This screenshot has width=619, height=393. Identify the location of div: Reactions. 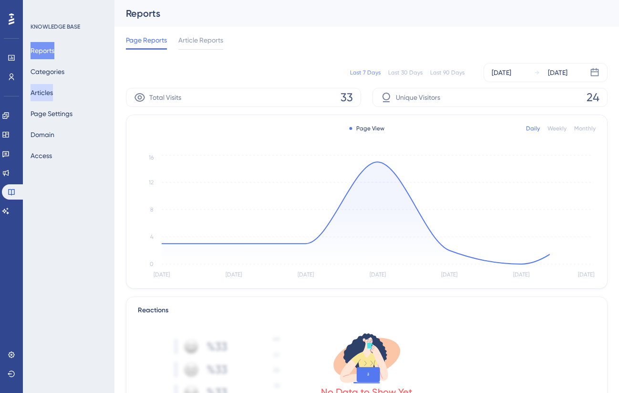
(367, 310).